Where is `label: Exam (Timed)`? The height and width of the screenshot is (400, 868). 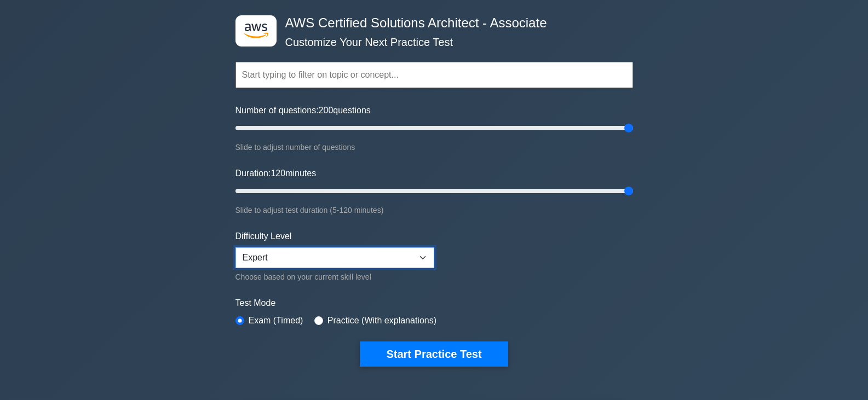
label: Exam (Timed) is located at coordinates (276, 321).